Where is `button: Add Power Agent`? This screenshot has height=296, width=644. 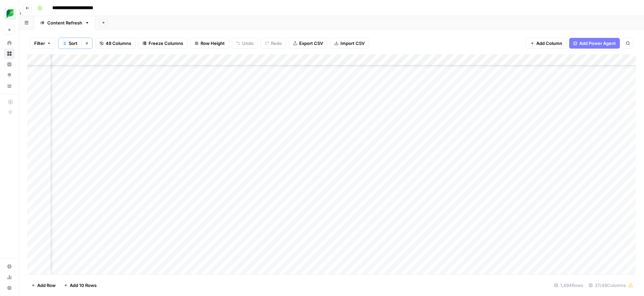
button: Add Power Agent is located at coordinates (594, 43).